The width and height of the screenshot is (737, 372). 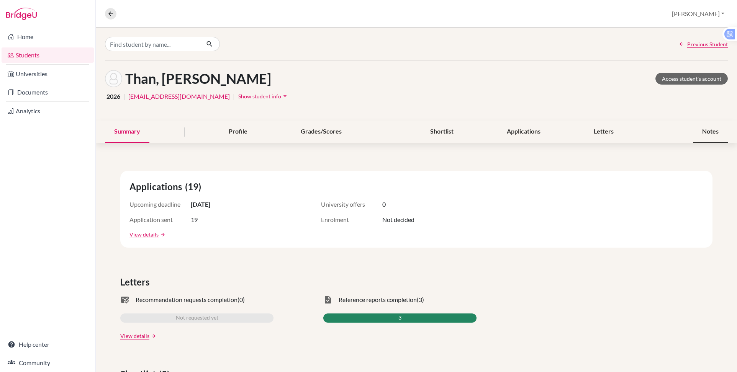 I want to click on a: Community, so click(x=47, y=363).